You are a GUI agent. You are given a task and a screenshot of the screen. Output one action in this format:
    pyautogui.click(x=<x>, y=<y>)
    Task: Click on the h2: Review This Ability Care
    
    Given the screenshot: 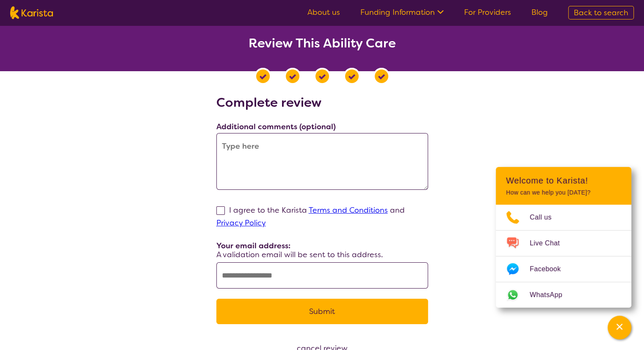 What is the action you would take?
    pyautogui.click(x=322, y=43)
    